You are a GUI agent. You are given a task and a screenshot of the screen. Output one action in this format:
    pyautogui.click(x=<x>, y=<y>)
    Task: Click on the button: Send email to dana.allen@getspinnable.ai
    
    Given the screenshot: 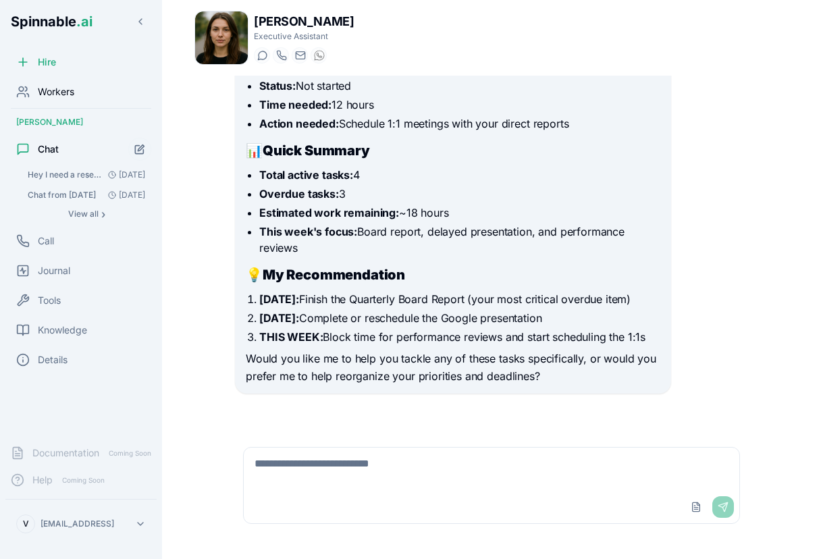 What is the action you would take?
    pyautogui.click(x=300, y=55)
    